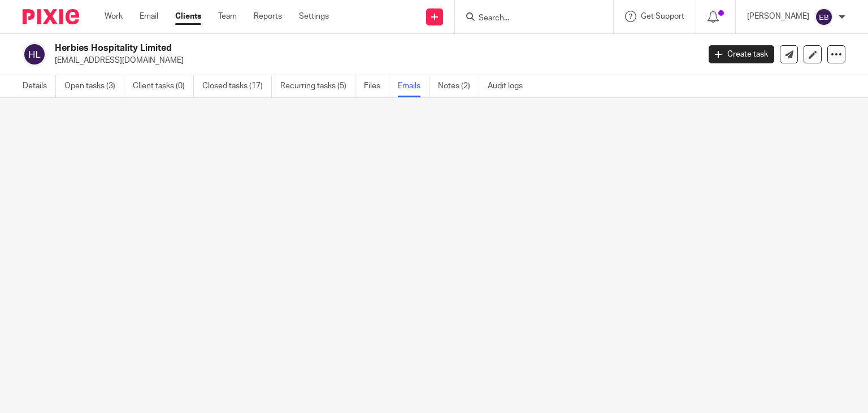 The width and height of the screenshot is (868, 413). I want to click on a: Client tasks (0), so click(164, 86).